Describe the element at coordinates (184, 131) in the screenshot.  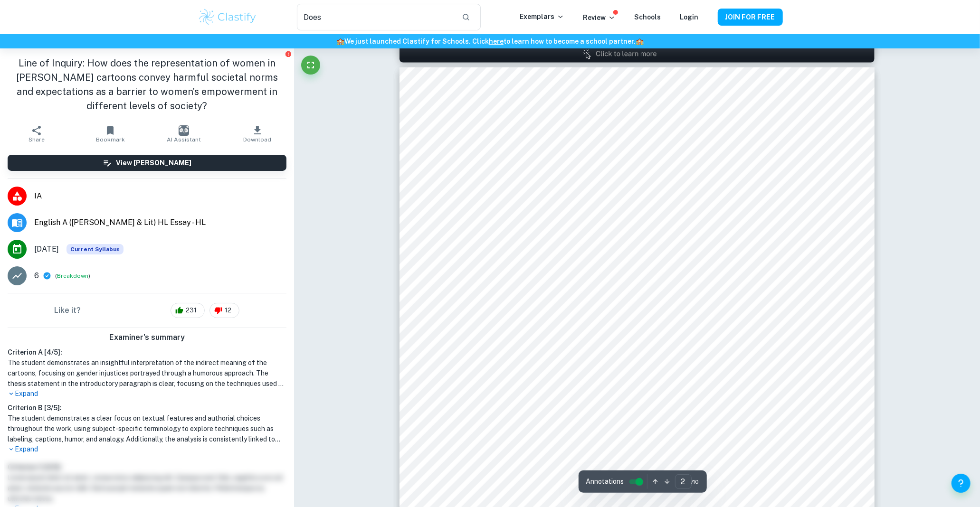
I see `img: AI Assistant` at that location.